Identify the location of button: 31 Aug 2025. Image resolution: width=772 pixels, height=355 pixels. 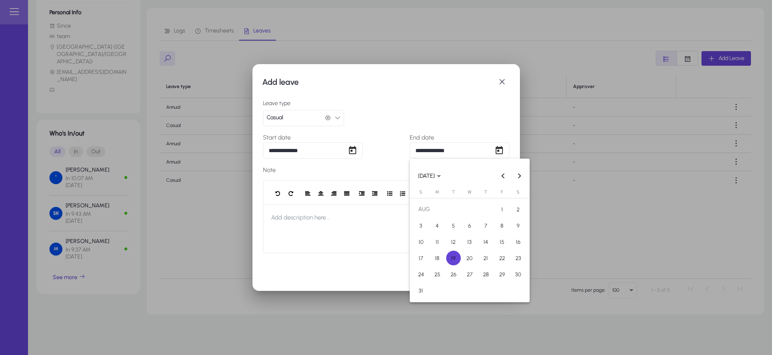
(421, 290).